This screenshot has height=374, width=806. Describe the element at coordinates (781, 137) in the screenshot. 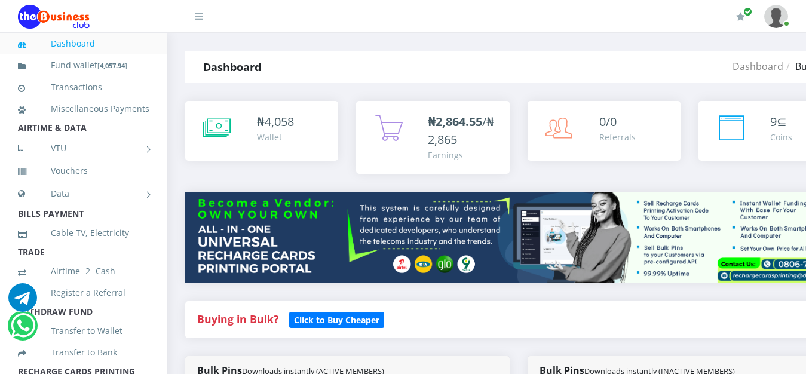

I see `div: Coins` at that location.